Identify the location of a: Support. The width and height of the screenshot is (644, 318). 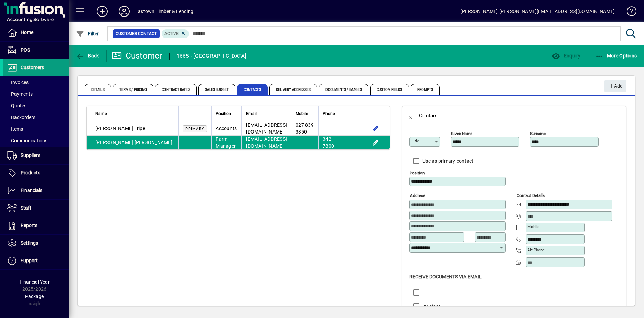
(36, 261).